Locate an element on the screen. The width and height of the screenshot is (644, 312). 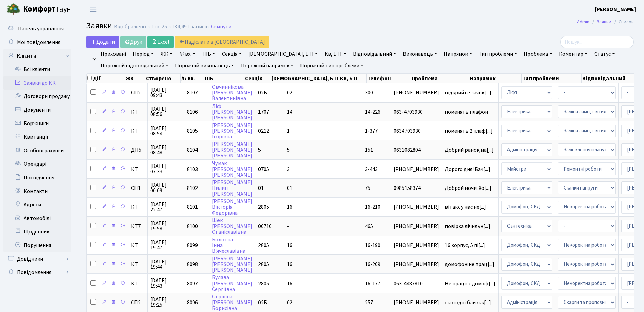
th: ПІБ is located at coordinates (224, 79).